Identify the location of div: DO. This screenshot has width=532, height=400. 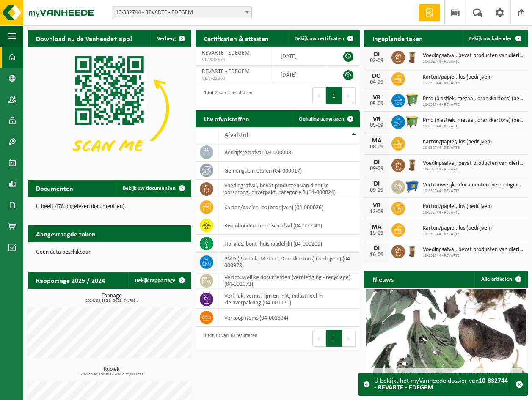
(377, 76).